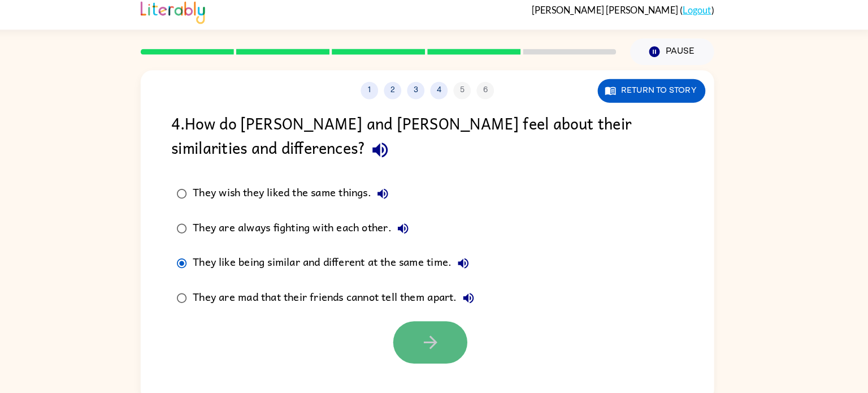  What do you see at coordinates (445, 90) in the screenshot?
I see `button: 4` at bounding box center [445, 90].